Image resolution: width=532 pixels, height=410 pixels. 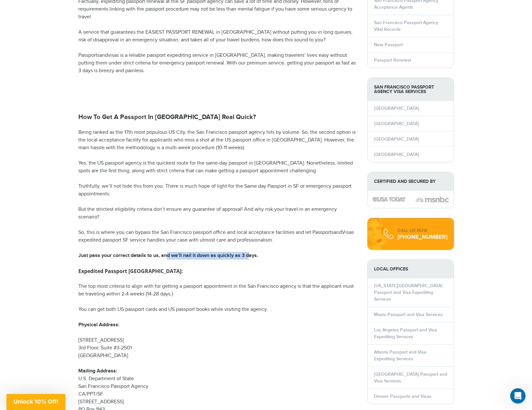 What do you see at coordinates (218, 140) in the screenshot?
I see `p: Being ranked as the 17th most populous US City, the San Francisco passport agency hits by volume....` at bounding box center [218, 140].